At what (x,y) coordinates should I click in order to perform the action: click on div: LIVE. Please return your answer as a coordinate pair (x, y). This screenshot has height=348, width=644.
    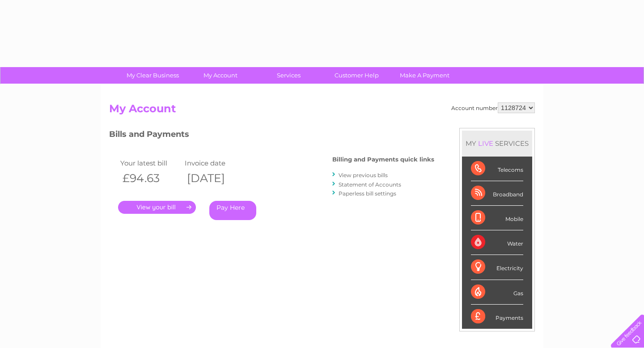
    Looking at the image, I should click on (486, 143).